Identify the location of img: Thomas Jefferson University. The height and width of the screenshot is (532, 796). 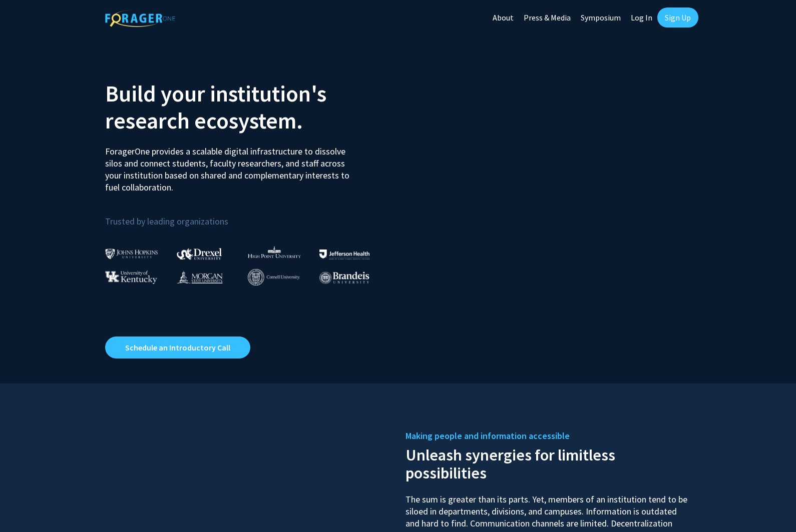
(345, 254).